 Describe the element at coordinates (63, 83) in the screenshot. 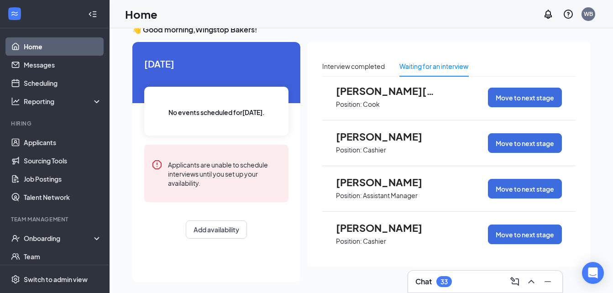

I see `a: Scheduling` at that location.